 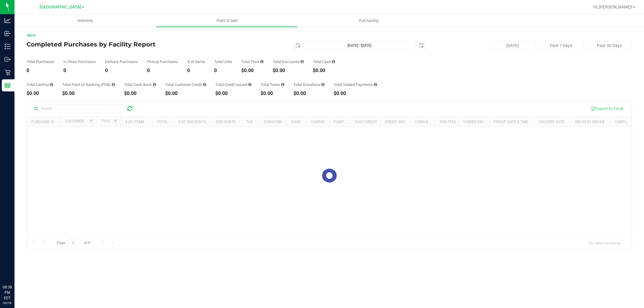 What do you see at coordinates (561, 46) in the screenshot?
I see `button: Past 7 Days` at bounding box center [561, 46].